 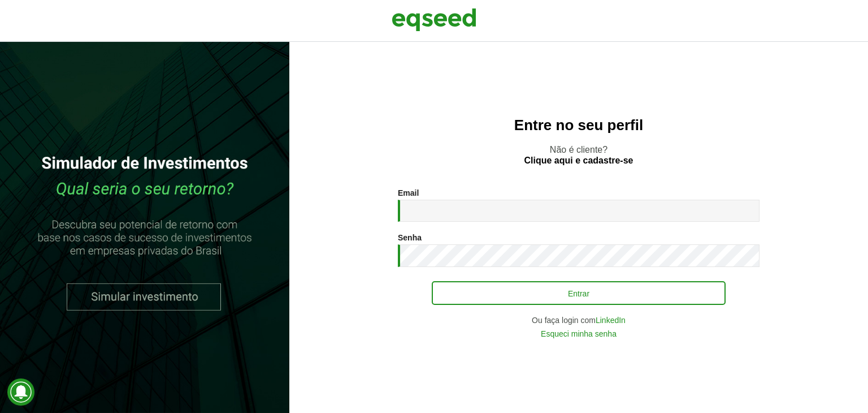 I want to click on img: EqSeed Logo, so click(x=434, y=20).